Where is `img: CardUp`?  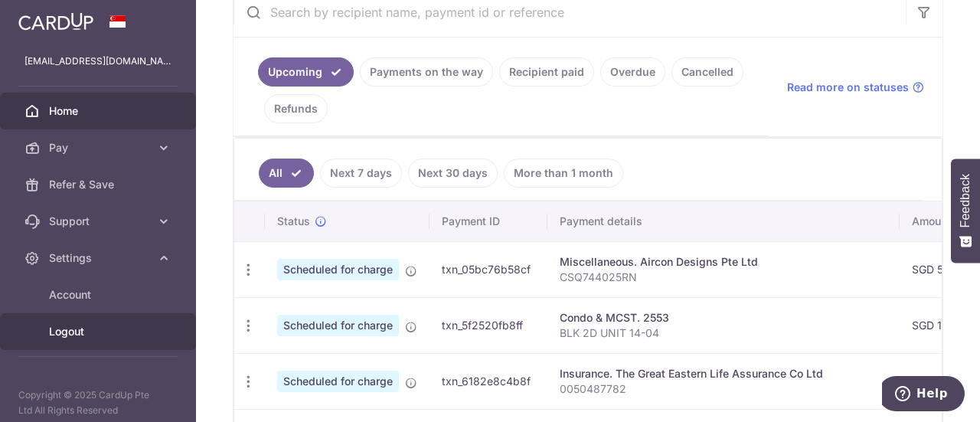 img: CardUp is located at coordinates (55, 22).